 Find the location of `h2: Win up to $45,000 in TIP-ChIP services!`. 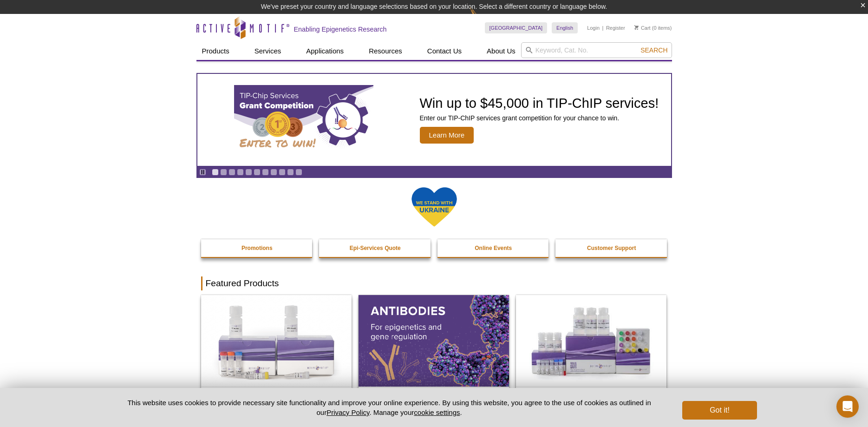

h2: Win up to $45,000 in TIP-ChIP services! is located at coordinates (539, 103).